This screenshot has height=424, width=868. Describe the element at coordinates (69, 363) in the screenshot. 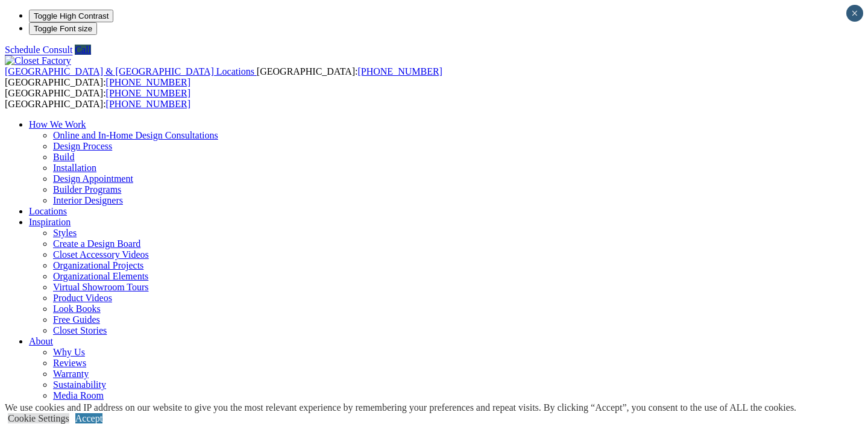

I see `a: Reviews` at that location.